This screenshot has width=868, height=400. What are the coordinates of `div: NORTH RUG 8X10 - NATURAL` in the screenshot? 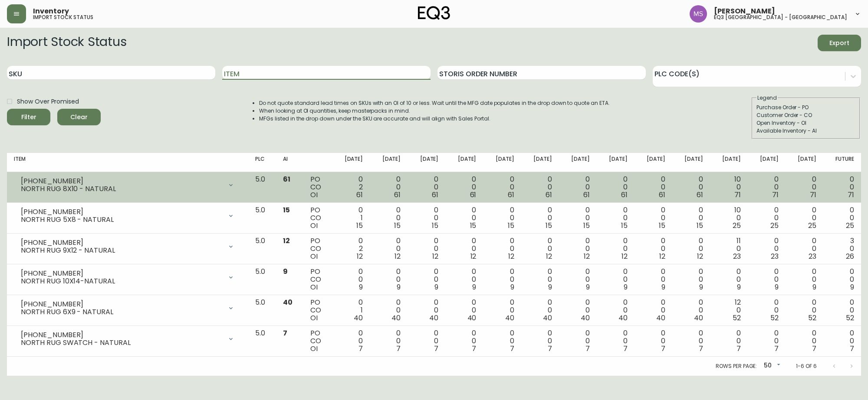 It's located at (122, 189).